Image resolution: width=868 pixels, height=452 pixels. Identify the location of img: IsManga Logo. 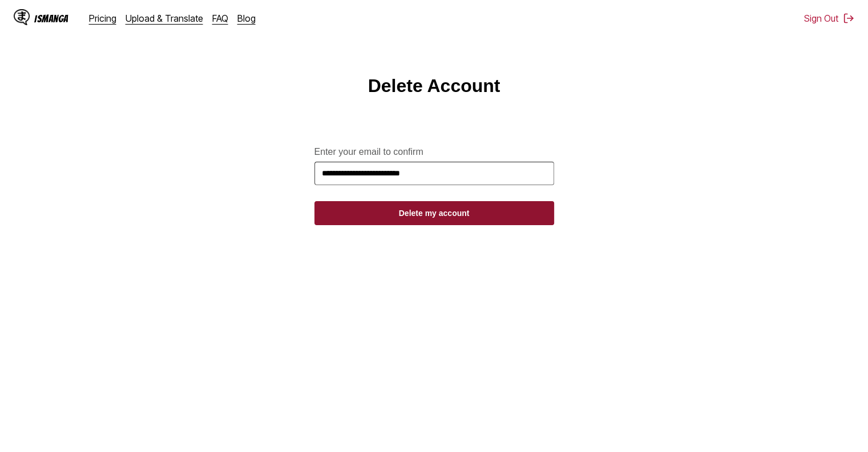
(22, 17).